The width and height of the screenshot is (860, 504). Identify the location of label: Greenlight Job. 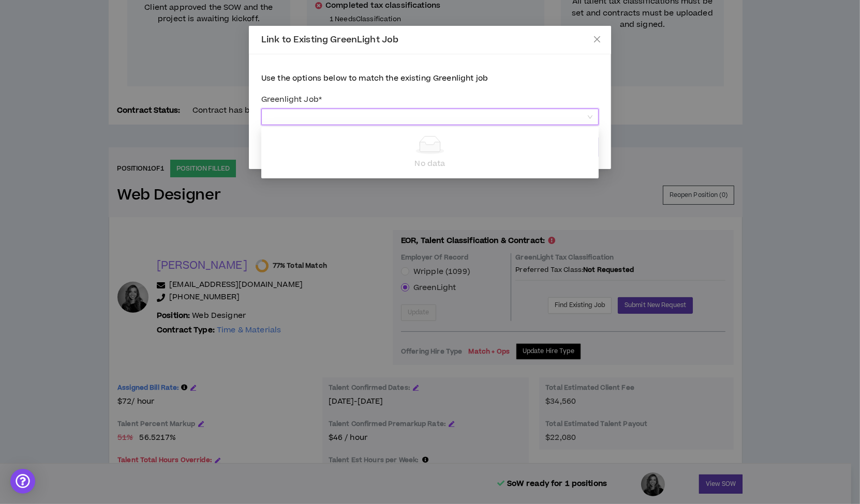
(430, 99).